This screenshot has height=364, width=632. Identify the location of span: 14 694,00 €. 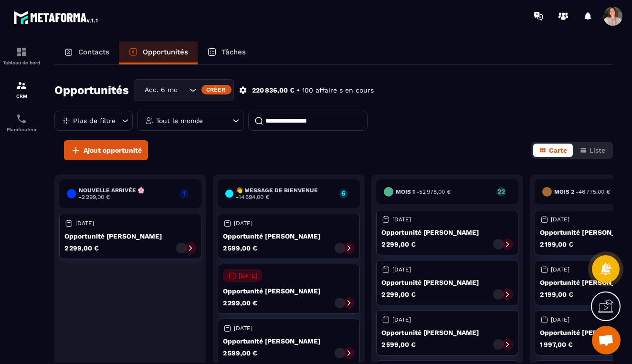
(254, 197).